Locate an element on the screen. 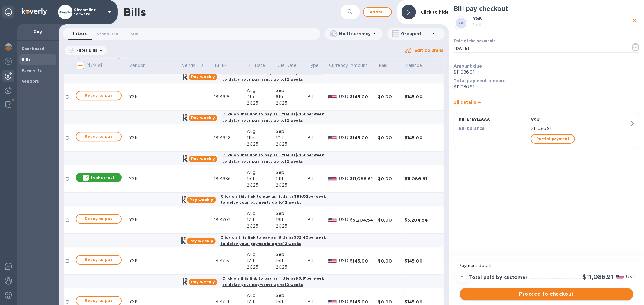  div: 1814714 is located at coordinates (231, 302).